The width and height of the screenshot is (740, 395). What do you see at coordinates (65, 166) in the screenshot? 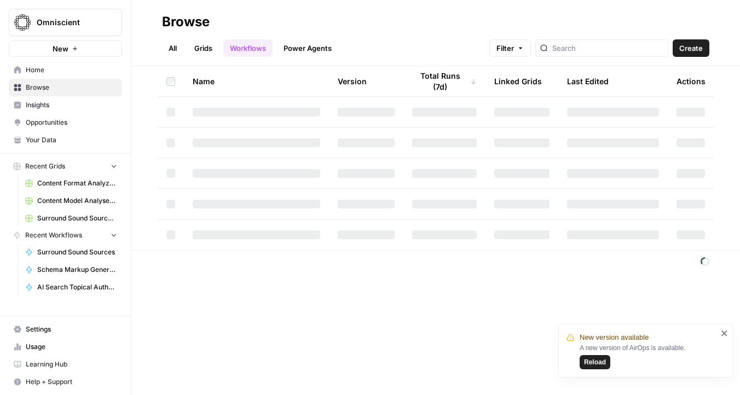
I see `button: Recent Grids` at bounding box center [65, 166].